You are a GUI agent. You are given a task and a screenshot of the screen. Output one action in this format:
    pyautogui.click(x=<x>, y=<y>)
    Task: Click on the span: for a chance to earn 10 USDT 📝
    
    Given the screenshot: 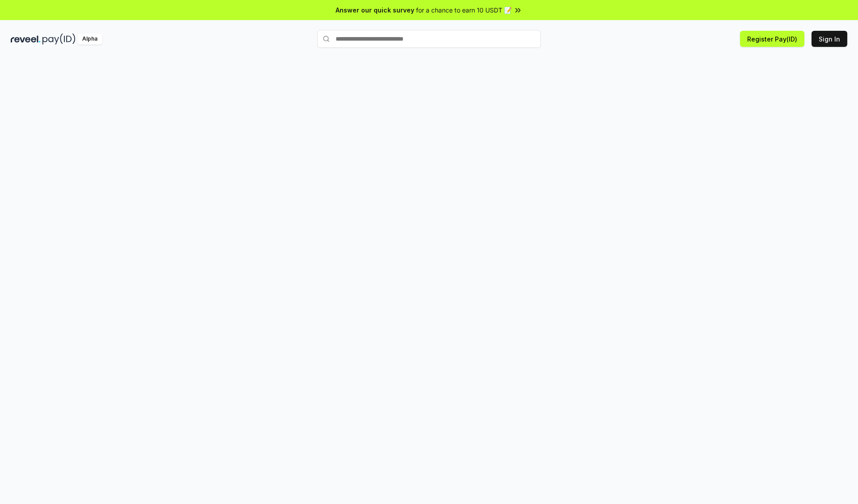 What is the action you would take?
    pyautogui.click(x=464, y=10)
    